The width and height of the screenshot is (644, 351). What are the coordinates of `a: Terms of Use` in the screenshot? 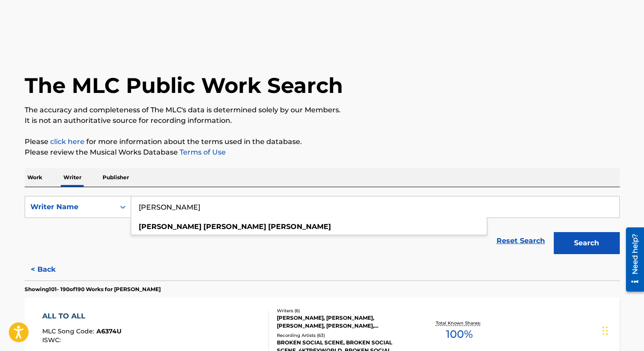 It's located at (202, 152).